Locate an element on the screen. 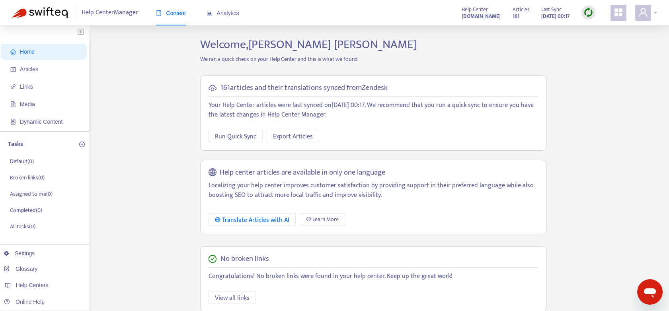  span: appstore is located at coordinates (618, 12).